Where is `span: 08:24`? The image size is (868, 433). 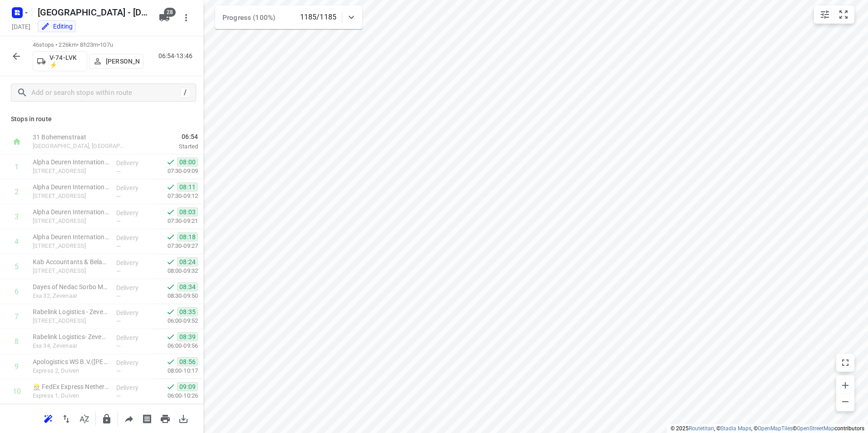 span: 08:24 is located at coordinates (188, 262).